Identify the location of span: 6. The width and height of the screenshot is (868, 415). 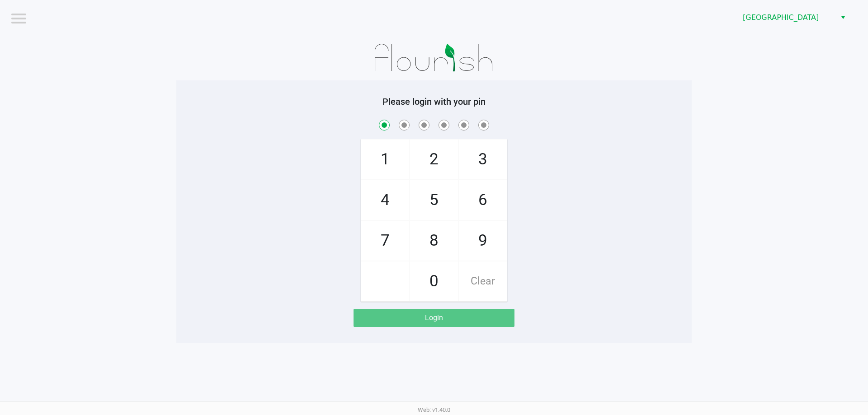
(483, 200).